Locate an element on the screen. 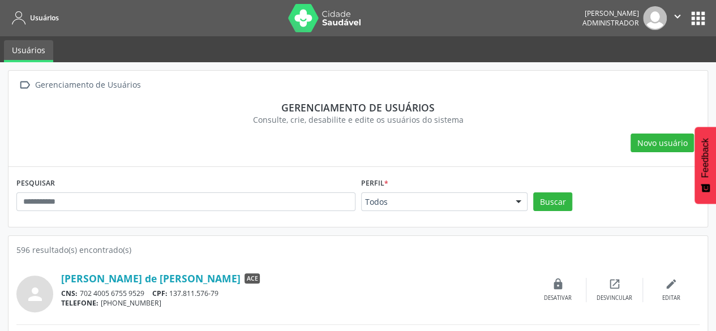 This screenshot has width=716, height=331. span: Usuários is located at coordinates (44, 18).